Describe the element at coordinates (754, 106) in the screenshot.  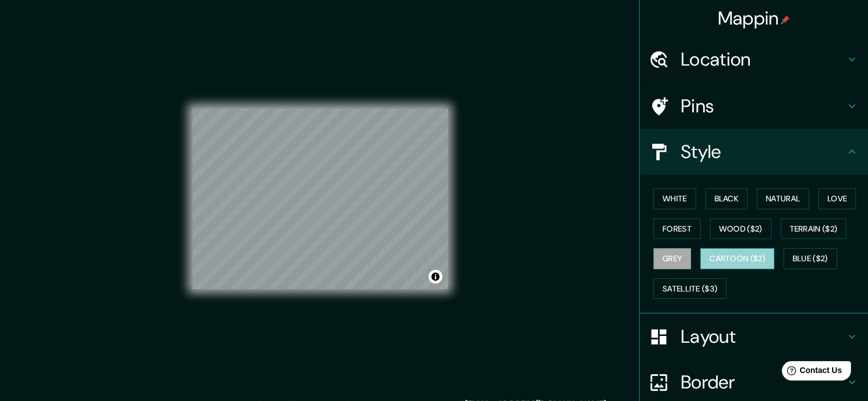
I see `div: Pins` at that location.